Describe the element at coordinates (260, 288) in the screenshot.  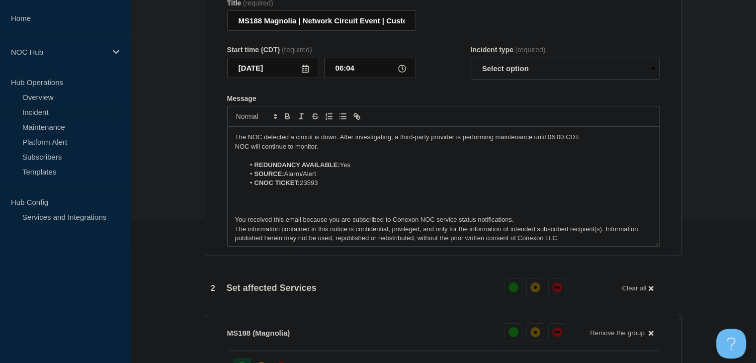
I see `div: Set affected Services` at that location.